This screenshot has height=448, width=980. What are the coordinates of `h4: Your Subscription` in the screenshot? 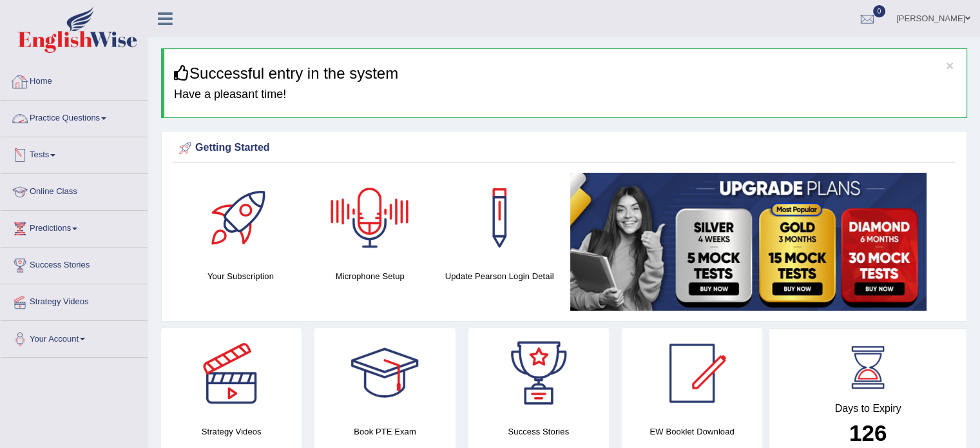 It's located at (240, 276).